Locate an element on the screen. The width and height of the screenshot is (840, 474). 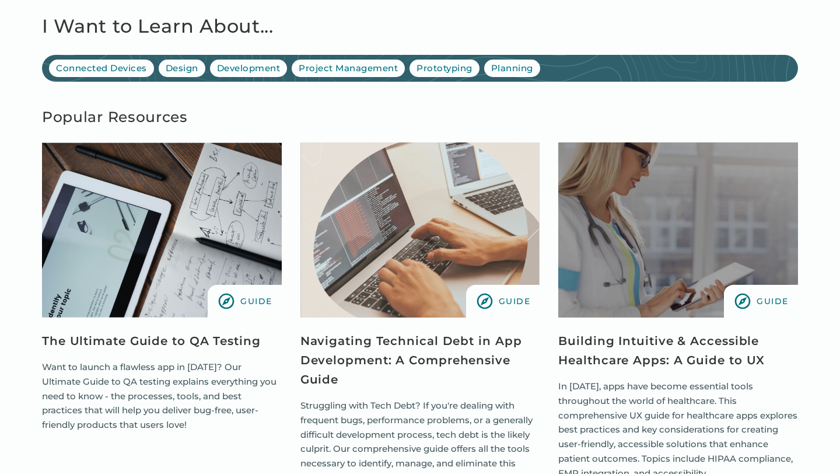
a: Project Management is located at coordinates (348, 68).